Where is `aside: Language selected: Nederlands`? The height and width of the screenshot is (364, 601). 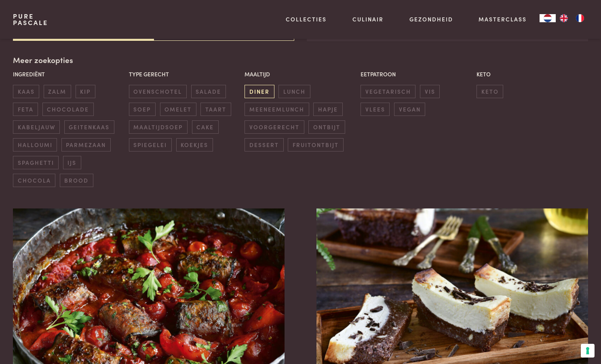
aside: Language selected: Nederlands is located at coordinates (564, 18).